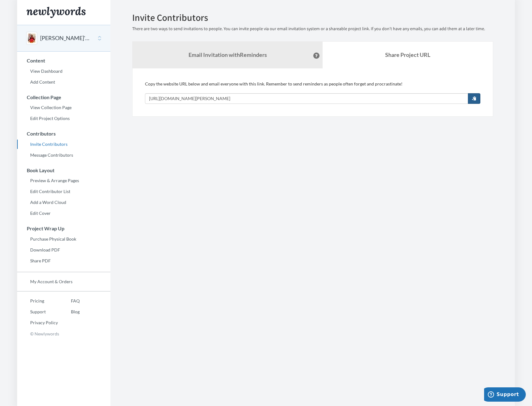 The width and height of the screenshot is (532, 406). What do you see at coordinates (64, 82) in the screenshot?
I see `a: Add Content` at bounding box center [64, 82].